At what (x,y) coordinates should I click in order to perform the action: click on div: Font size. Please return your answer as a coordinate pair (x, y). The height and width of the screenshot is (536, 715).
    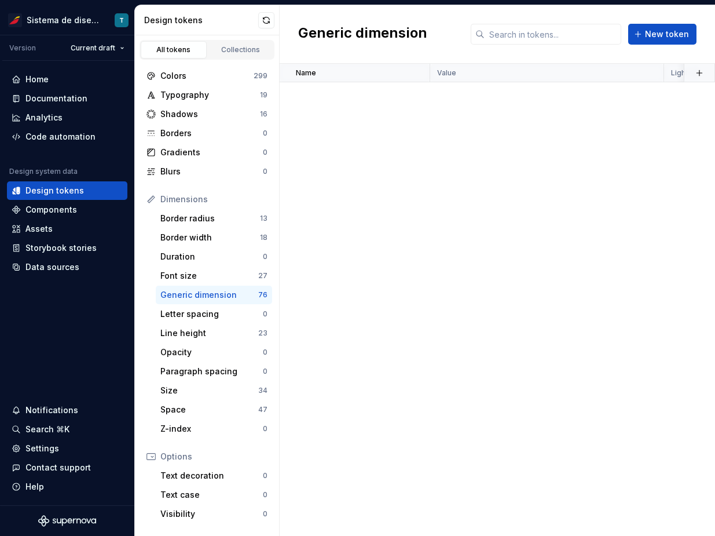
    Looking at the image, I should click on (209, 276).